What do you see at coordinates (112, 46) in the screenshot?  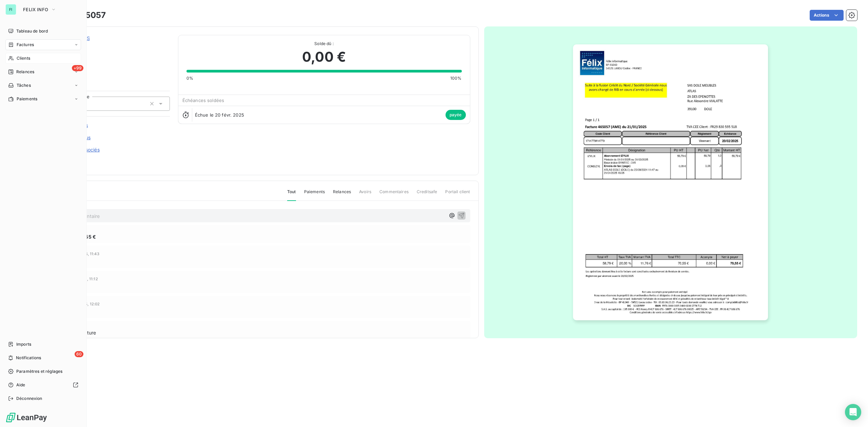 I see `span: C_114779_FELI` at bounding box center [112, 46].